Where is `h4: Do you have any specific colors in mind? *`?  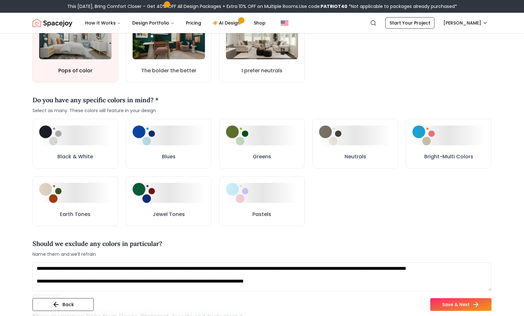 h4: Do you have any specific colors in mind? * is located at coordinates (96, 100).